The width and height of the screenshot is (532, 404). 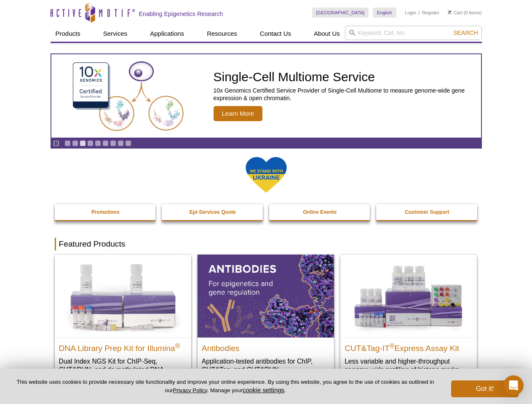 I want to click on a: Go to slide 7, so click(x=113, y=144).